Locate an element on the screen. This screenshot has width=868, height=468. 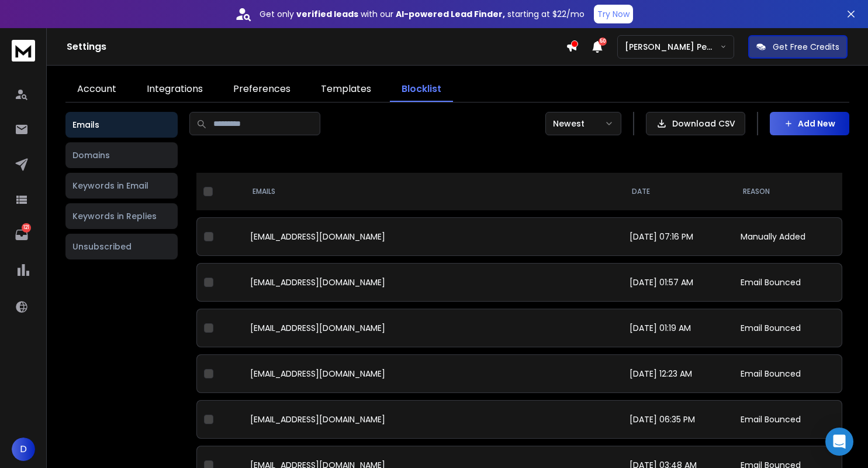
p: Get only with our starting at $22/mo is located at coordinates (422, 14).